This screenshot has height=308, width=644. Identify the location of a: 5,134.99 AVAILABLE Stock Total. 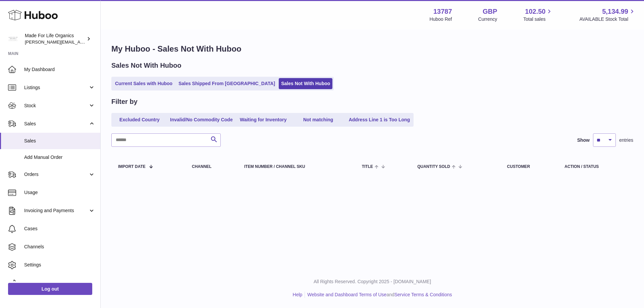
(607, 15).